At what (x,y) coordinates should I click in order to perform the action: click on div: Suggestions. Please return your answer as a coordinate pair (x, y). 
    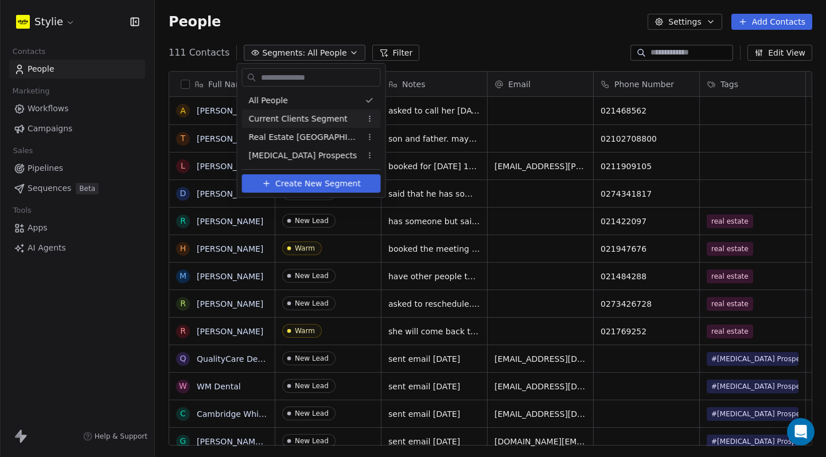
    Looking at the image, I should click on (311, 128).